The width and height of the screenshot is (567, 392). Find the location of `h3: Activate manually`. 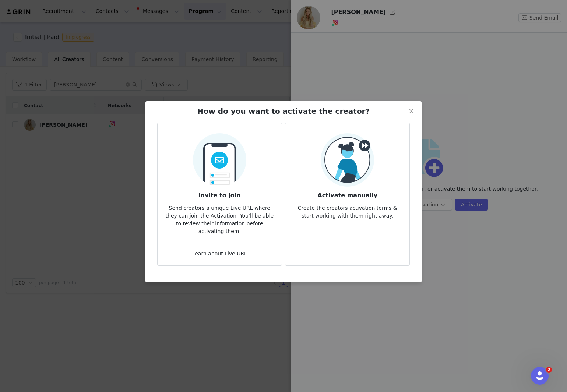

h3: Activate manually is located at coordinates (347, 193).